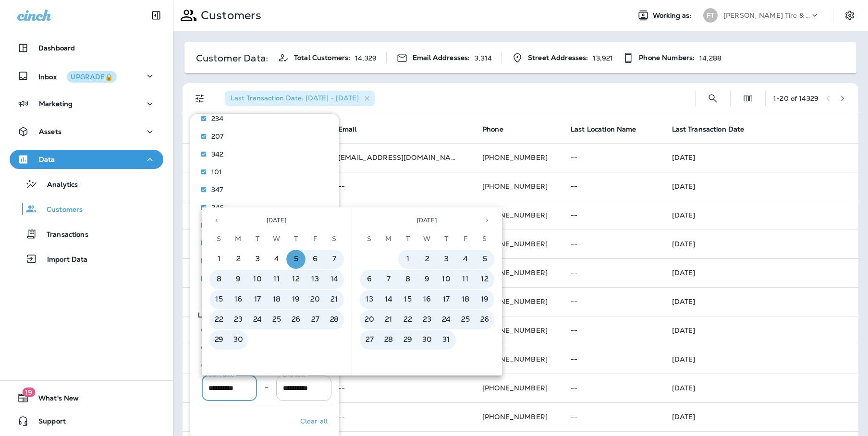 This screenshot has width=868, height=436. Describe the element at coordinates (296, 300) in the screenshot. I see `button: 19` at that location.